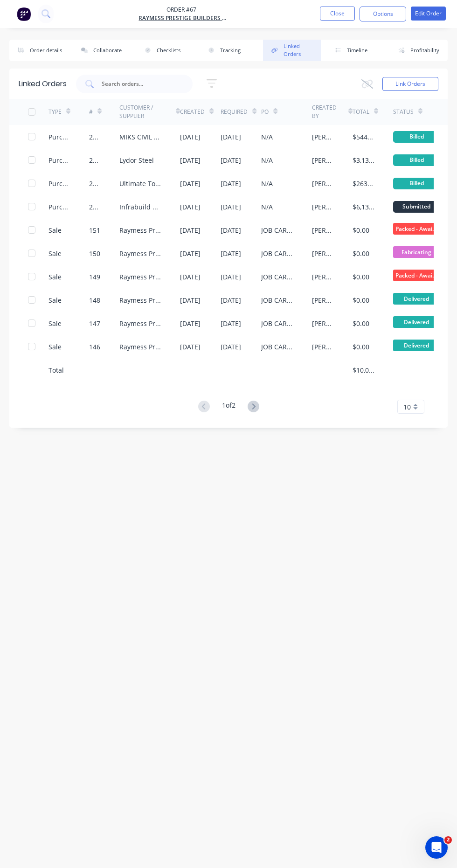 This screenshot has width=457, height=868. I want to click on div: 2233, so click(95, 183).